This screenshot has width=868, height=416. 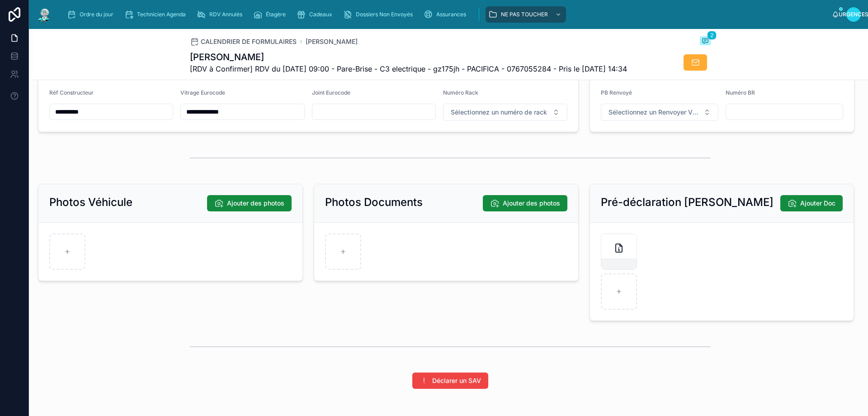 What do you see at coordinates (461, 92) in the screenshot?
I see `font: Numéro Rack` at bounding box center [461, 92].